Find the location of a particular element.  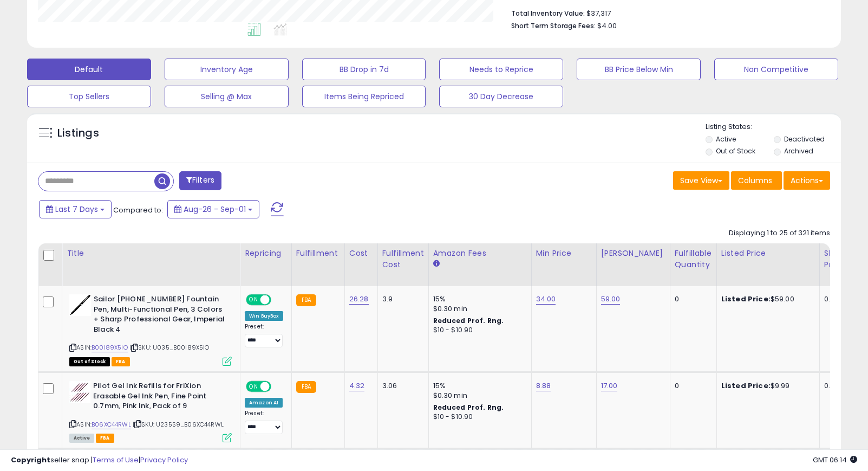

button: 30 Day Decrease is located at coordinates (501, 96).